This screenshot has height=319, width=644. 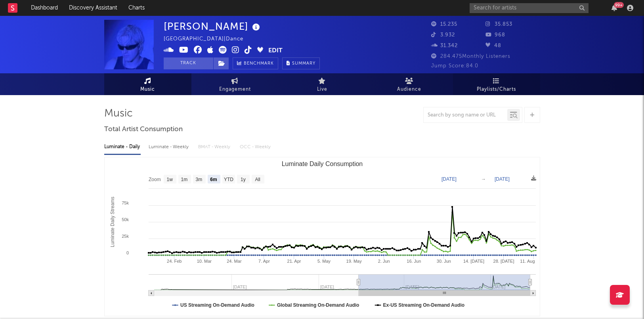 I want to click on text: Global Streaming On-Demand Audio, so click(x=318, y=305).